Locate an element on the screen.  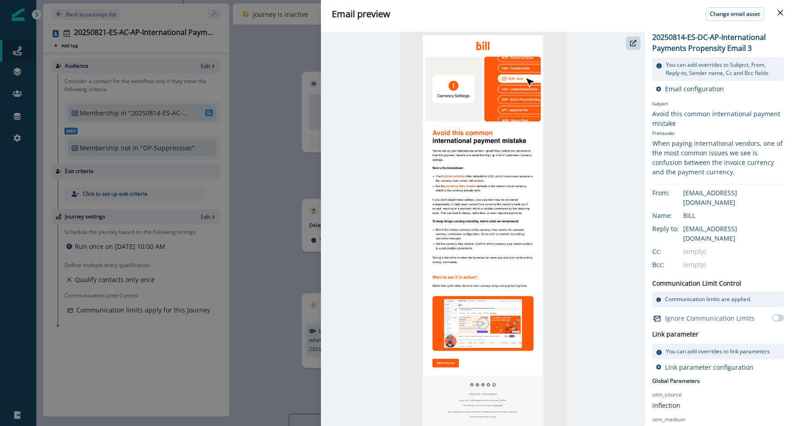
button: Link parameter configuration is located at coordinates (705, 367).